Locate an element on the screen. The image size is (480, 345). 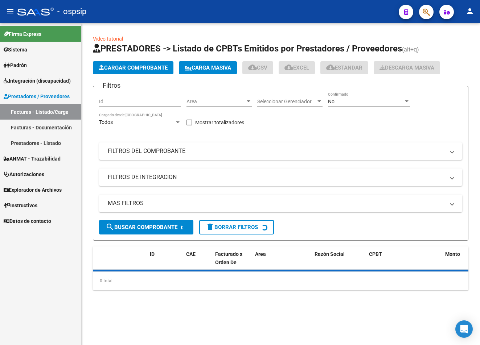
span: - ospsip is located at coordinates (72, 12).